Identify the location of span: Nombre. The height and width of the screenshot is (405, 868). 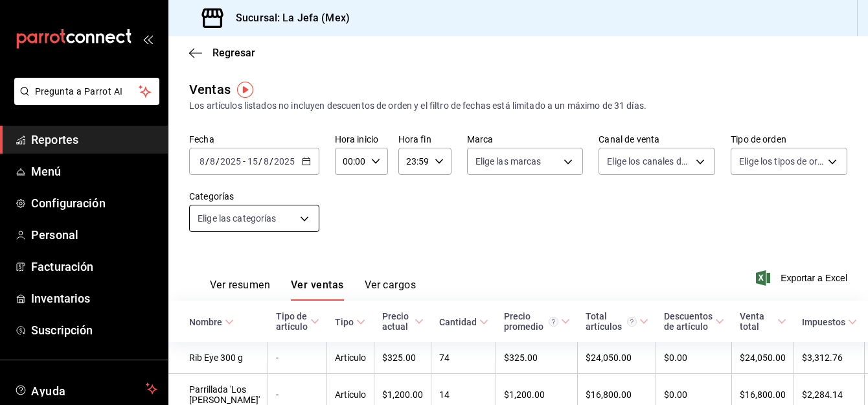
(211, 322).